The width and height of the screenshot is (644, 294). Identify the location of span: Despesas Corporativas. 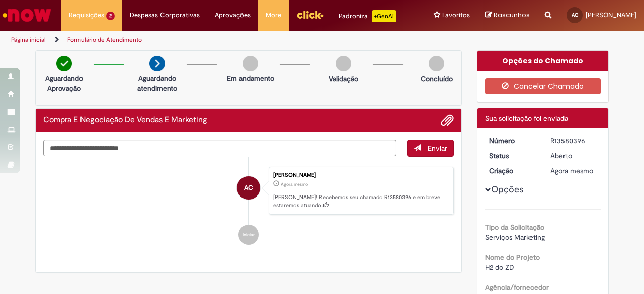
(164, 15).